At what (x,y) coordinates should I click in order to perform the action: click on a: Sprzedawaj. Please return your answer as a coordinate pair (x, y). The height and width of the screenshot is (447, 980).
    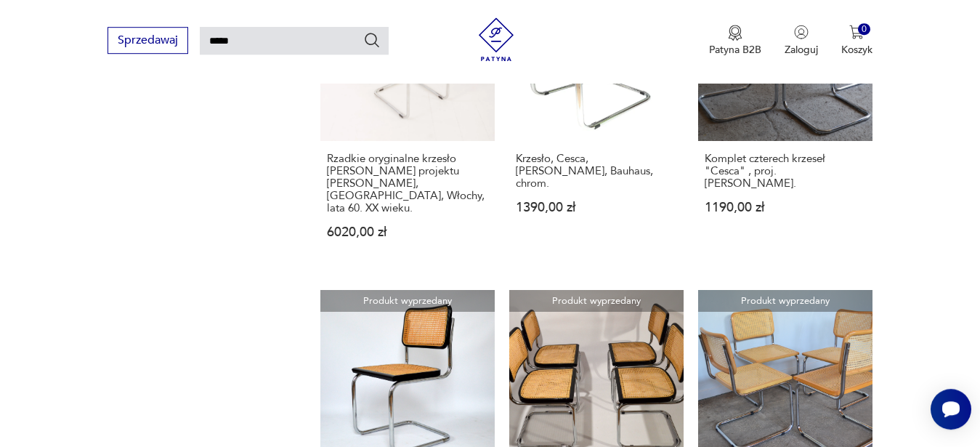
    Looking at the image, I should click on (147, 42).